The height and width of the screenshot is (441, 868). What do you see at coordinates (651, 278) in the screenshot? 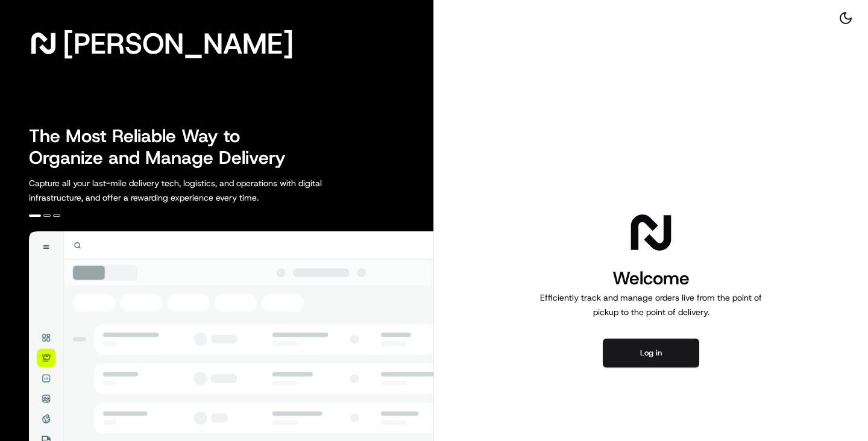
I see `h1: Welcome` at bounding box center [651, 278].